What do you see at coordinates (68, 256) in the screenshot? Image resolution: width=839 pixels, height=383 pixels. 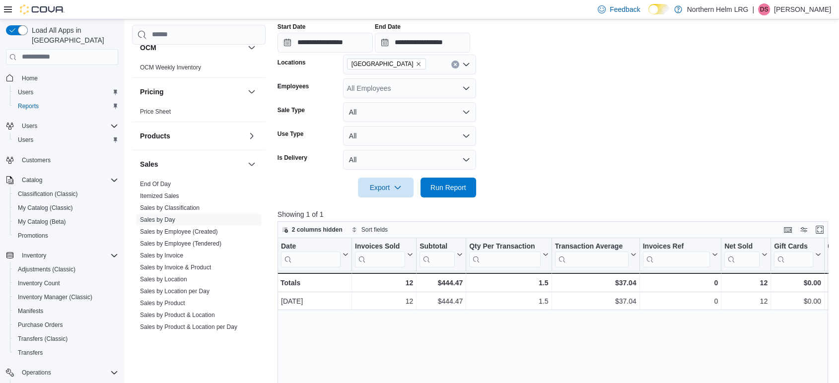 I see `span: Inventory` at bounding box center [68, 256].